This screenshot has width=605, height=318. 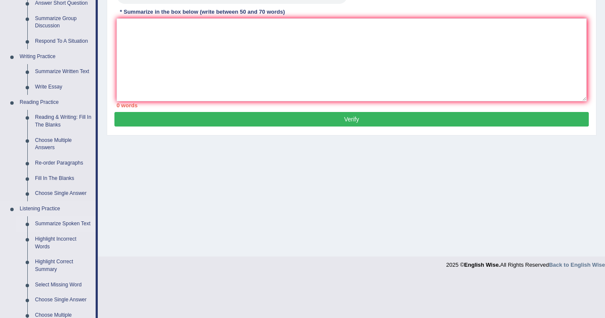 I want to click on a: Respond To A Situation, so click(x=63, y=41).